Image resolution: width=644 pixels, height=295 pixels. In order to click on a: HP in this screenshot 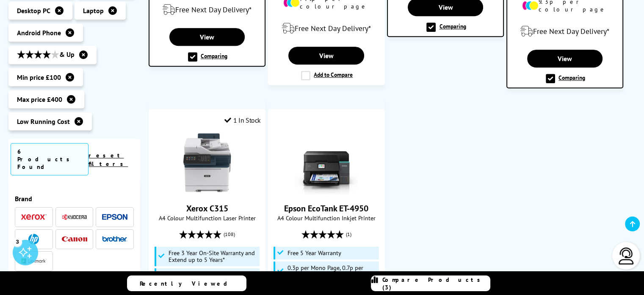, I will do `click(34, 239)`.